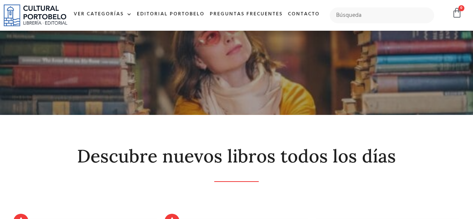  What do you see at coordinates (246, 14) in the screenshot?
I see `a: Preguntas frecuentes` at bounding box center [246, 14].